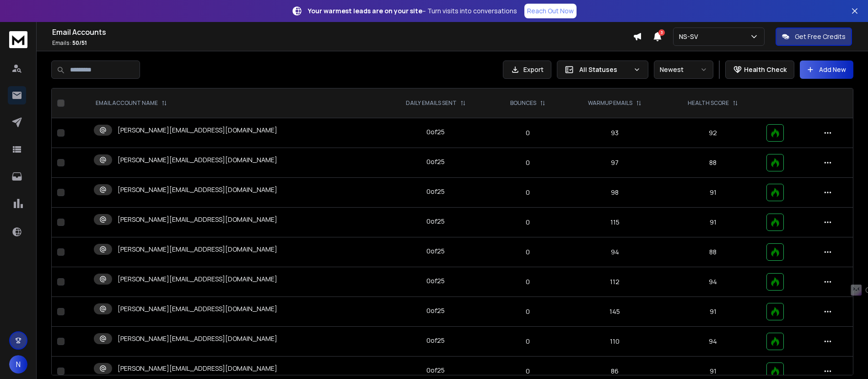  What do you see at coordinates (615, 311) in the screenshot?
I see `td: 145` at bounding box center [615, 311].